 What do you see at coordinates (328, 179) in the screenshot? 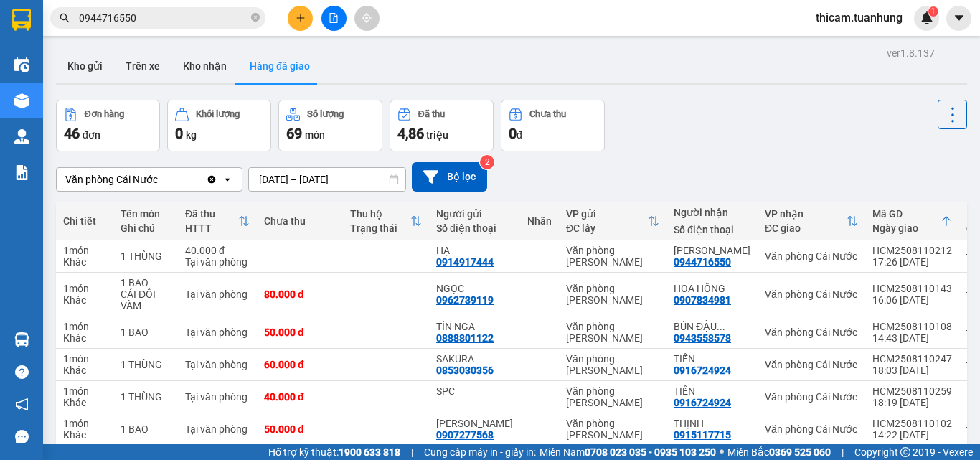
I see `input: Select a date range.` at bounding box center [328, 179].